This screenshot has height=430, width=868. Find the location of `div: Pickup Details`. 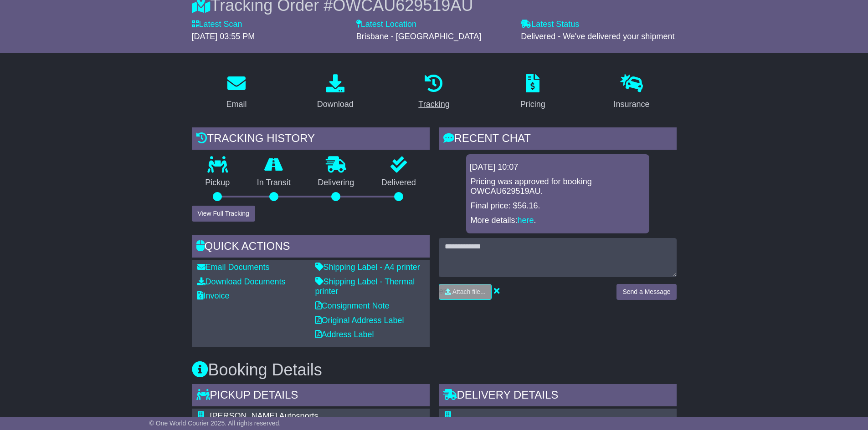

div: Pickup Details is located at coordinates (310, 397).